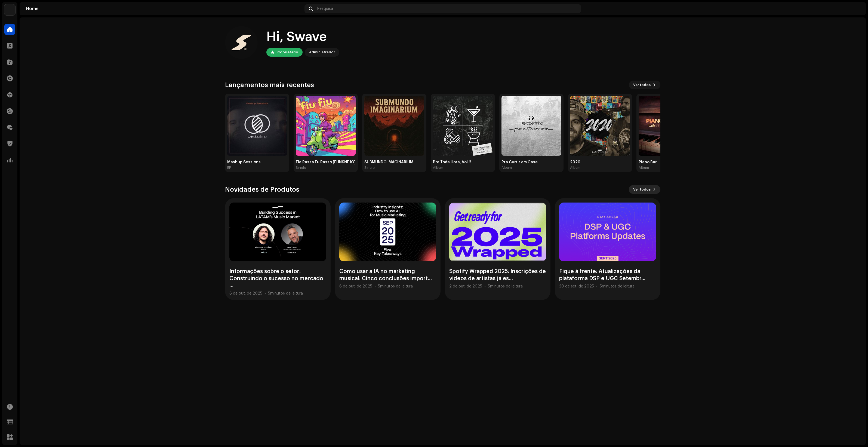 This screenshot has height=447, width=868. Describe the element at coordinates (669, 126) in the screenshot. I see `img: 1619e7d5-c2d9-461d-9c48-ac744c02e996` at that location.